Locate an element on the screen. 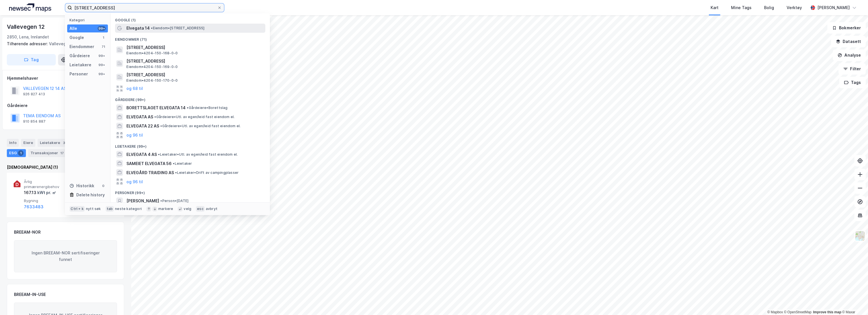 The height and width of the screenshot is (315, 868). button: Tag is located at coordinates (31, 60).